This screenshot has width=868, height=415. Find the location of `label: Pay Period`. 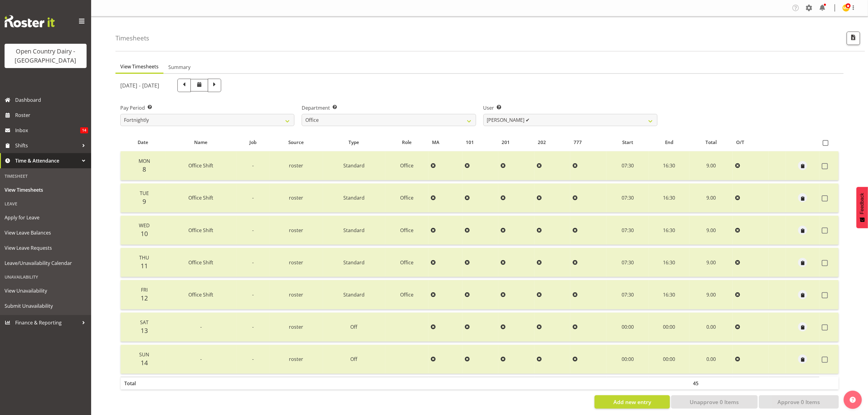

label: Pay Period is located at coordinates (208, 108).